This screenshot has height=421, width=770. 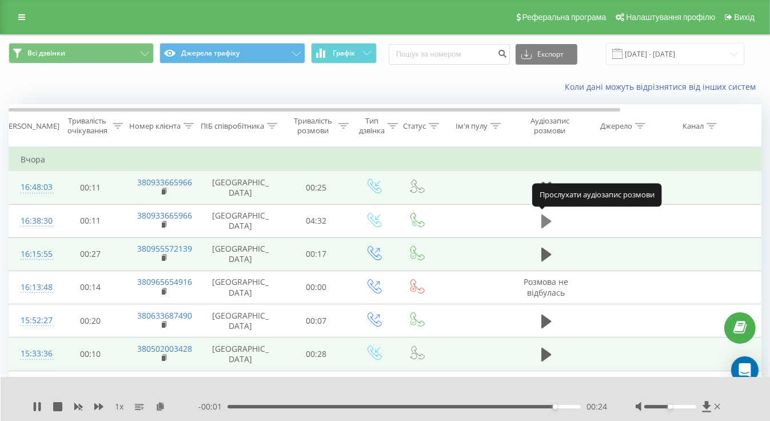 What do you see at coordinates (46, 53) in the screenshot?
I see `span: Всі дзвінки` at bounding box center [46, 53].